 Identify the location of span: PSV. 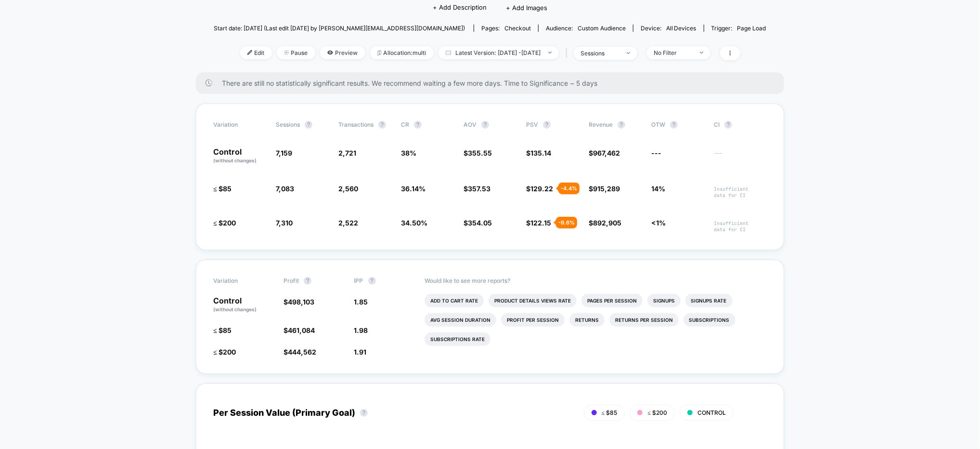
(532, 124).